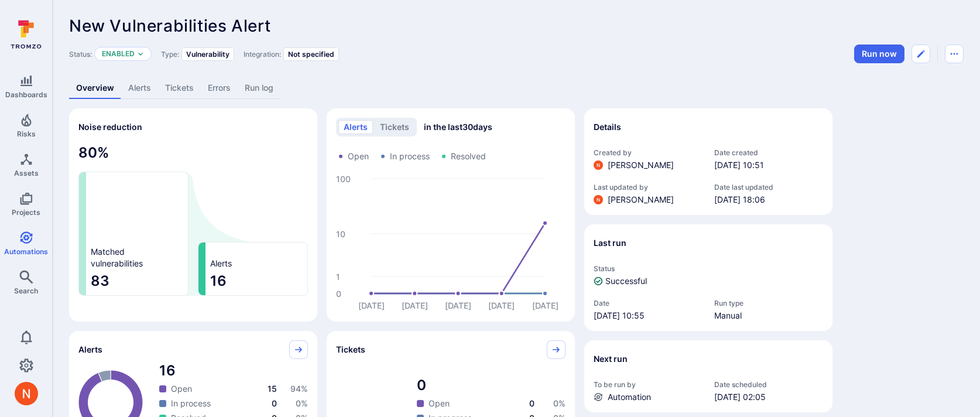  I want to click on h2: Details, so click(607, 127).